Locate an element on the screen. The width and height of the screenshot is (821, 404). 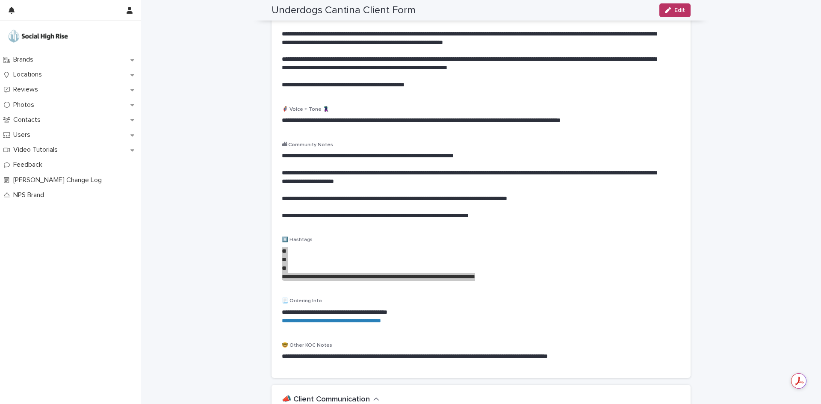
p: Users is located at coordinates (24, 135).